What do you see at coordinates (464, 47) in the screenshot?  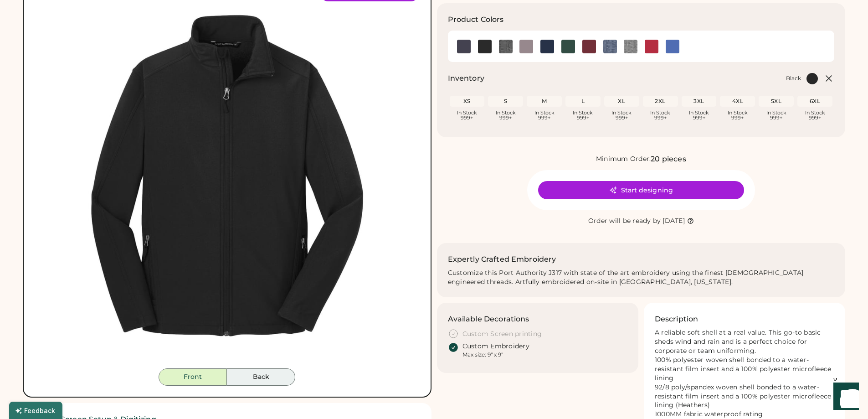 I see `div: Battleship Grey` at bounding box center [464, 47].